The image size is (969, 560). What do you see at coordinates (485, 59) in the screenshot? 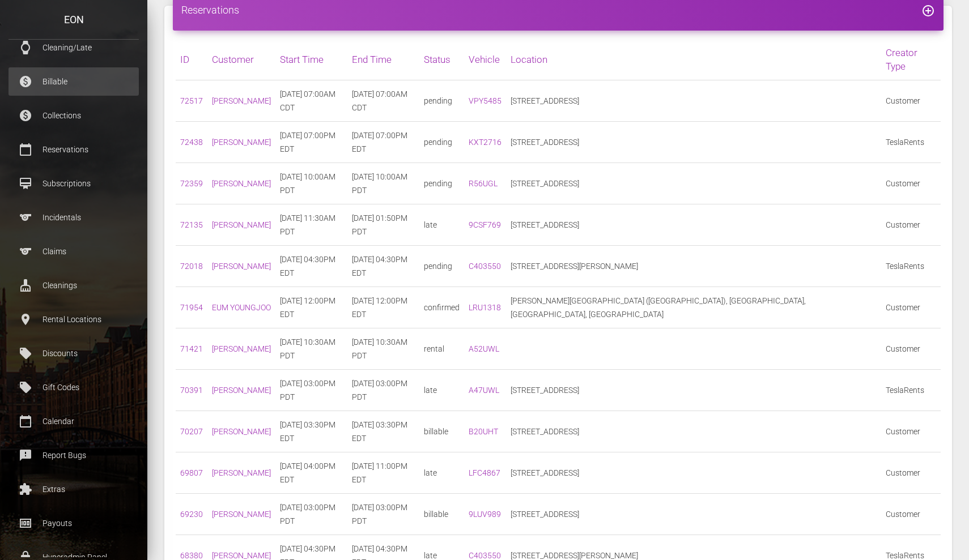
I see `th: Vehicle` at bounding box center [485, 59].